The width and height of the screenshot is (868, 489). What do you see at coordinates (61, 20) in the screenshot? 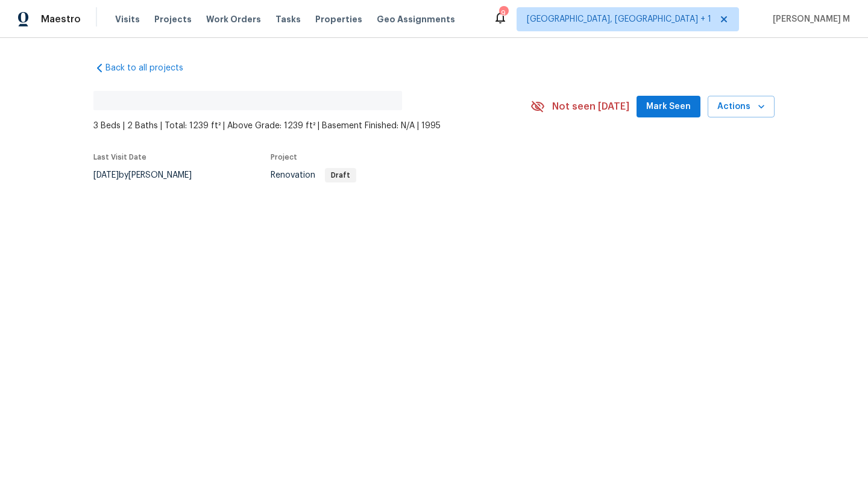
I see `span: Maestro` at bounding box center [61, 20].